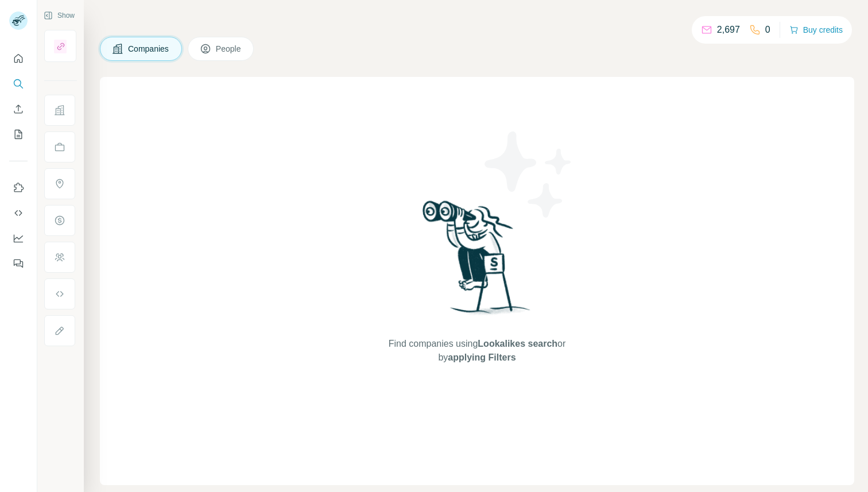 The width and height of the screenshot is (868, 492). Describe the element at coordinates (477, 351) in the screenshot. I see `span: Find companies using or by` at that location.